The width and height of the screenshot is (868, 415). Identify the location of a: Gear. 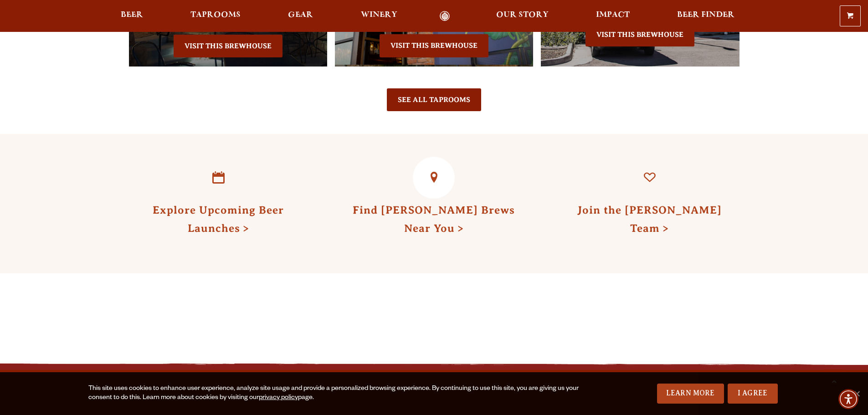
(300, 16).